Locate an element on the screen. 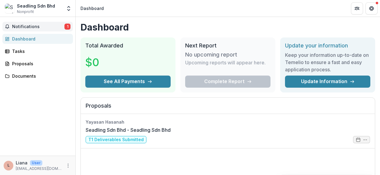  a: Update Information is located at coordinates (327, 82).